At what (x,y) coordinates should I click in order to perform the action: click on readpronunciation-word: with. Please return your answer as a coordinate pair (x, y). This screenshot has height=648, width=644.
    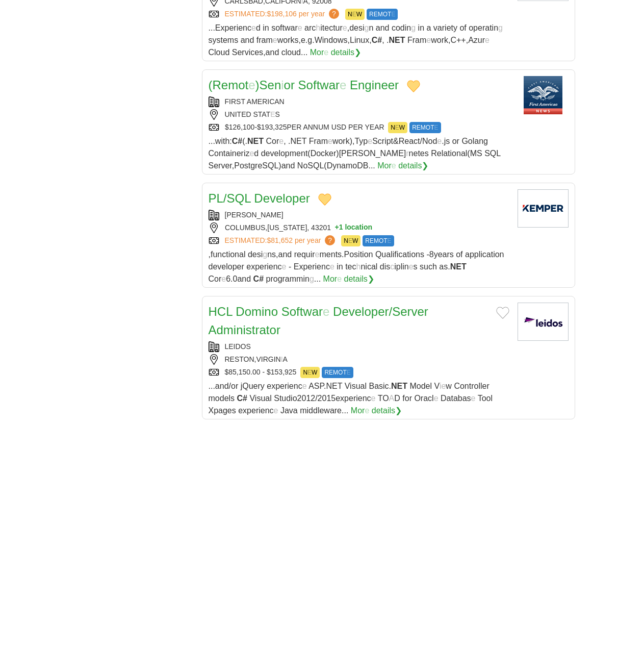
    Looking at the image, I should click on (222, 141).